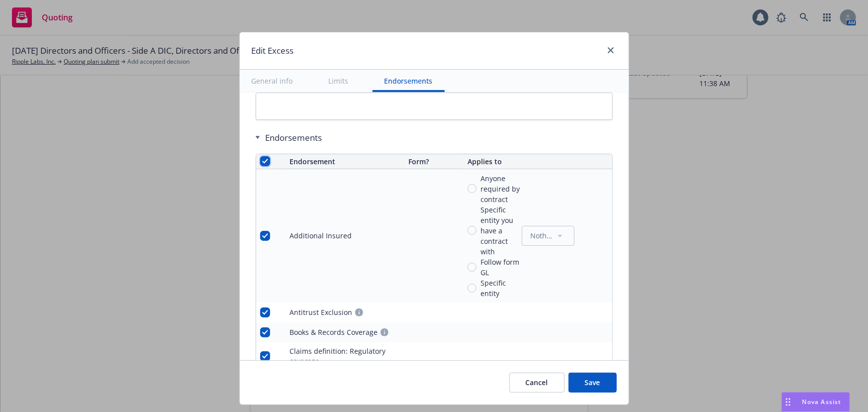 The height and width of the screenshot is (412, 868). What do you see at coordinates (272, 80) in the screenshot?
I see `button: General info` at bounding box center [272, 80].